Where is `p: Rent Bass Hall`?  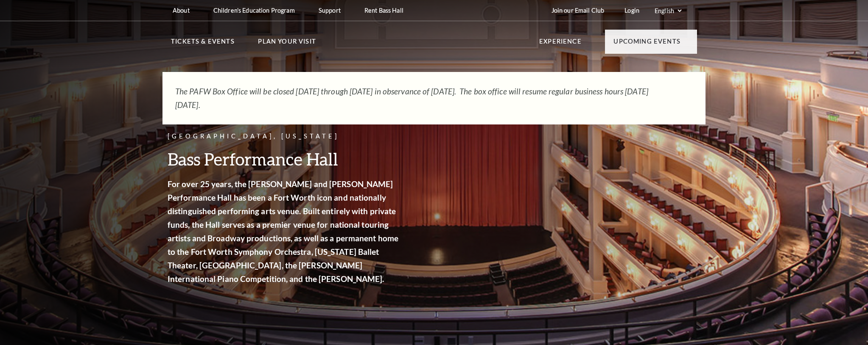 p: Rent Bass Hall is located at coordinates (384, 11).